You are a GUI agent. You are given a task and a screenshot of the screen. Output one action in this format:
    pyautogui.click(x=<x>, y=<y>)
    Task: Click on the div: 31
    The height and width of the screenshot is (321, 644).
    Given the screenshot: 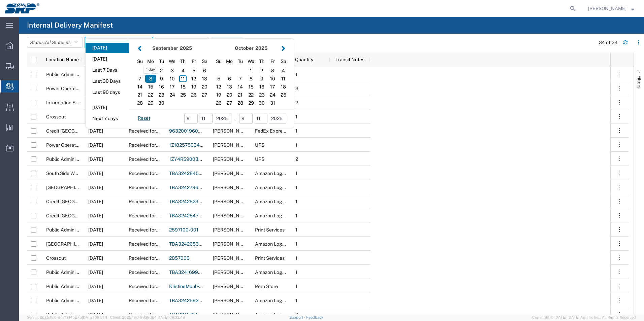 What is the action you would take?
    pyautogui.click(x=273, y=103)
    